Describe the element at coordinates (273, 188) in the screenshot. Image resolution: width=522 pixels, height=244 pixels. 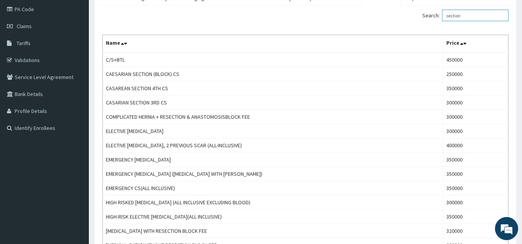
I see `td: EMERGENCY CS(ALL INCLUSIVE)` at that location.